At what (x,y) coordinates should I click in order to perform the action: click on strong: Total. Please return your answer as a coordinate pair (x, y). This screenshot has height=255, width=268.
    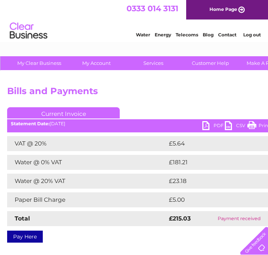
    Looking at the image, I should click on (22, 218).